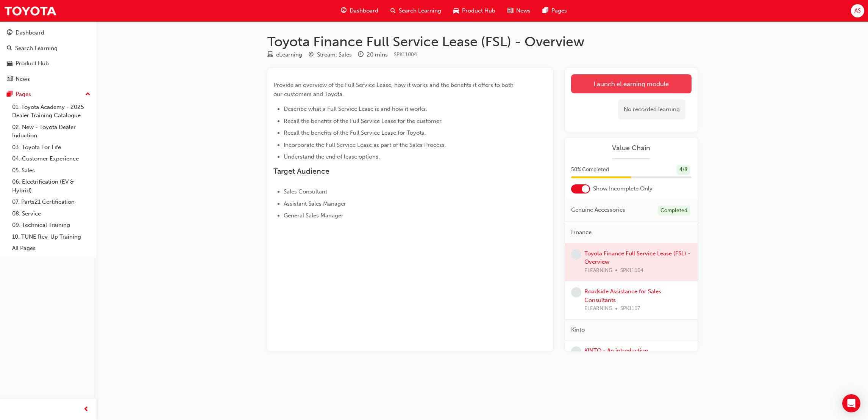 This screenshot has height=420, width=868. I want to click on a: news-iconNews, so click(519, 11).